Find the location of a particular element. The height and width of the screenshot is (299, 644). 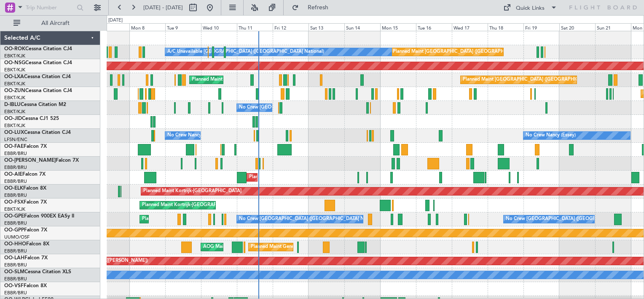

a: OO-NSGCessna Citation CJ4 is located at coordinates (38, 63).